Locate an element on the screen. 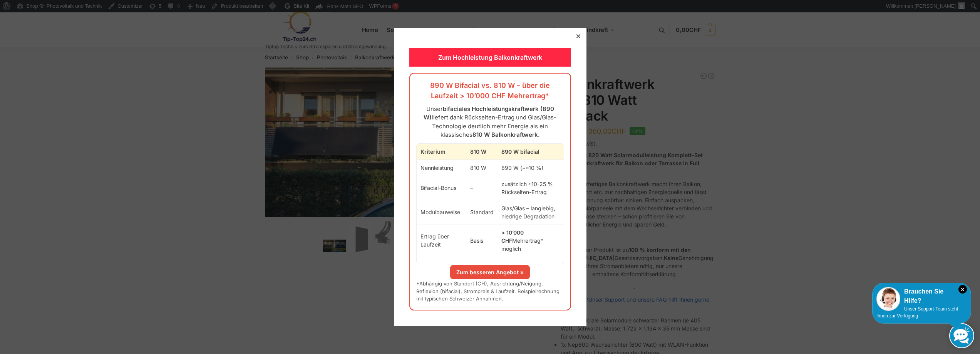  td: Standard is located at coordinates (481, 212).